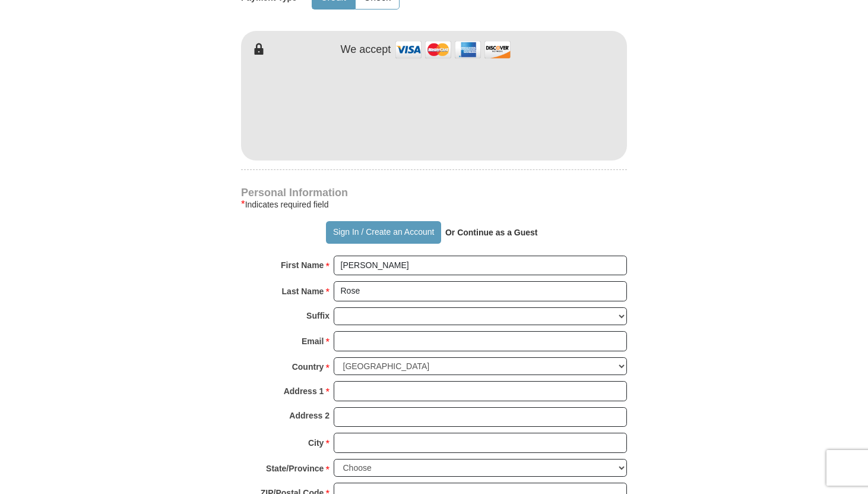  I want to click on strong: Last Name, so click(303, 291).